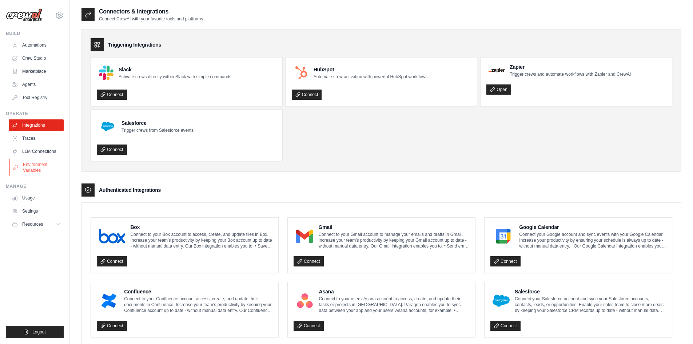  Describe the element at coordinates (32, 224) in the screenshot. I see `span: Resources` at that location.